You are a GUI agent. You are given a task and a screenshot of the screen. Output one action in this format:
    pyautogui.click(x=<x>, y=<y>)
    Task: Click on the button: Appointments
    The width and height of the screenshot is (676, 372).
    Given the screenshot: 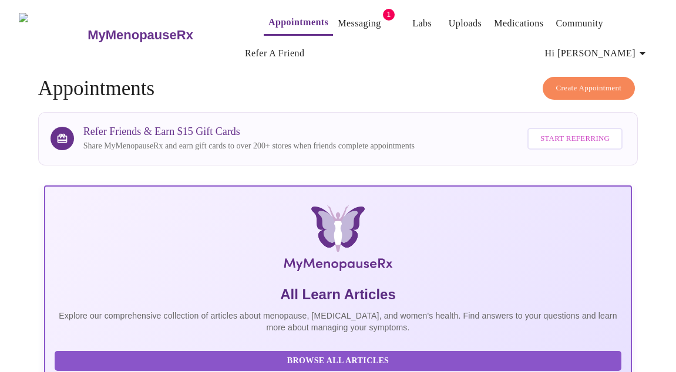 What is the action you would take?
    pyautogui.click(x=298, y=23)
    